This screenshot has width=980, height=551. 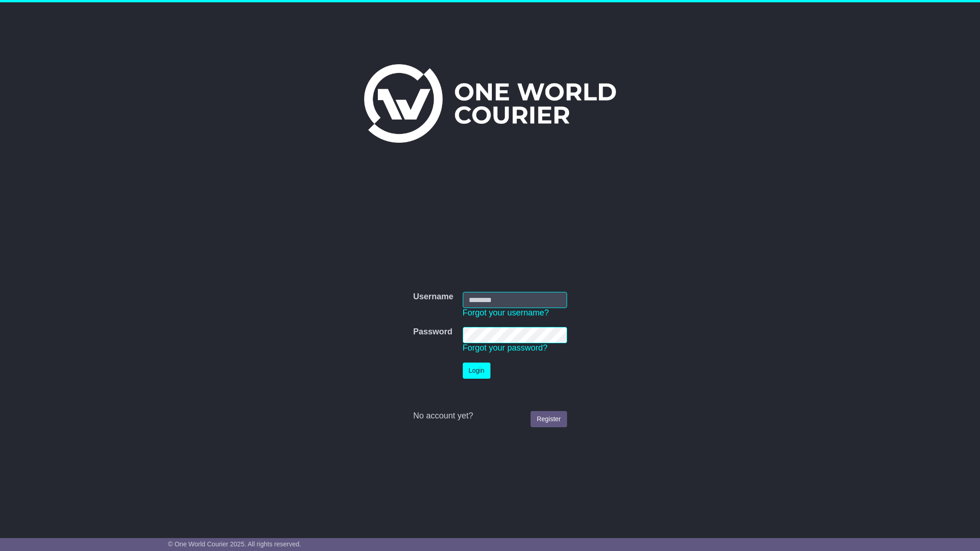 I want to click on img: One World, so click(x=490, y=104).